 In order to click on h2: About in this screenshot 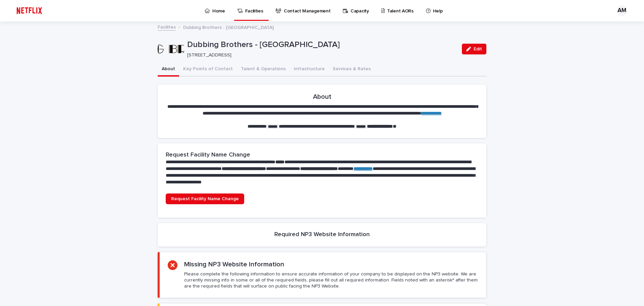, I will do `click(322, 97)`.